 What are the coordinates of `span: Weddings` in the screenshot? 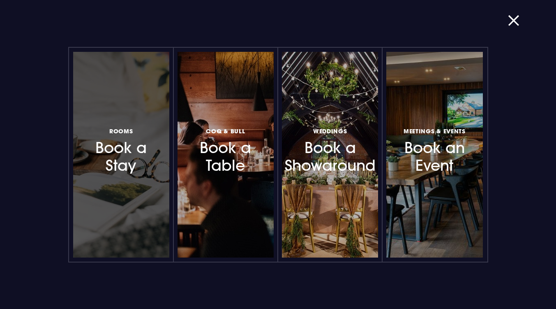 It's located at (330, 131).